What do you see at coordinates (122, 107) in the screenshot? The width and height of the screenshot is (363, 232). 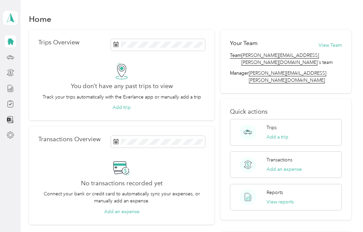 I see `button: Add trip` at bounding box center [122, 107].